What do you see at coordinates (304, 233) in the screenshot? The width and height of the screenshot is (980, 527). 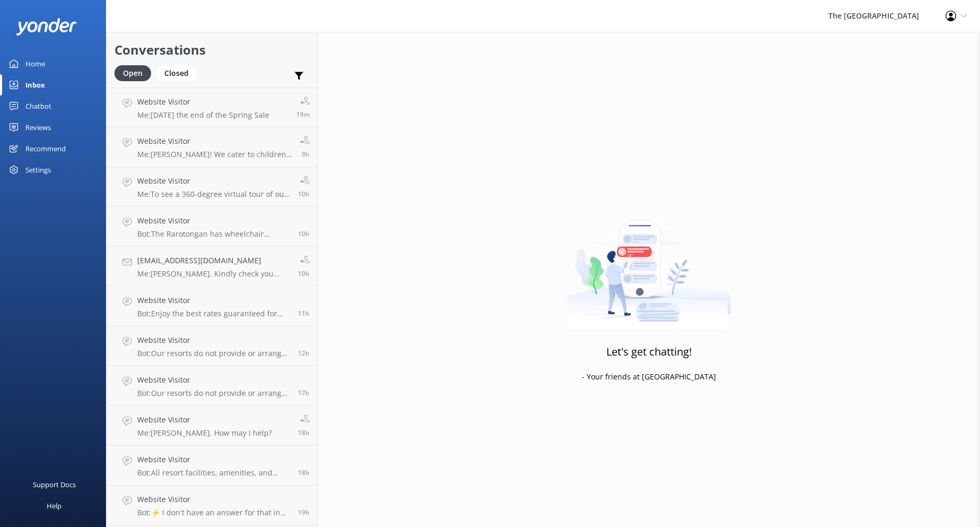 I see `span: Oct 07 2025 11:25pm (UTC -10:00) Pacific/Honolulu` at bounding box center [304, 233].